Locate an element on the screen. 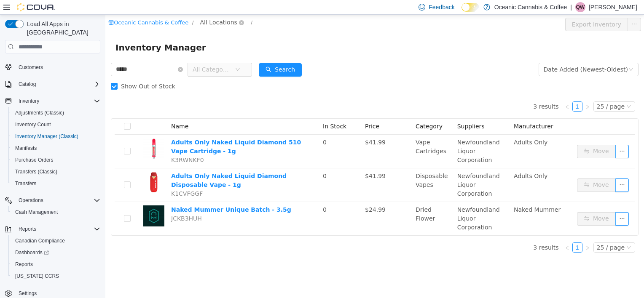 This screenshot has height=298, width=644. button: Transfers (Classic) is located at coordinates (56, 172).